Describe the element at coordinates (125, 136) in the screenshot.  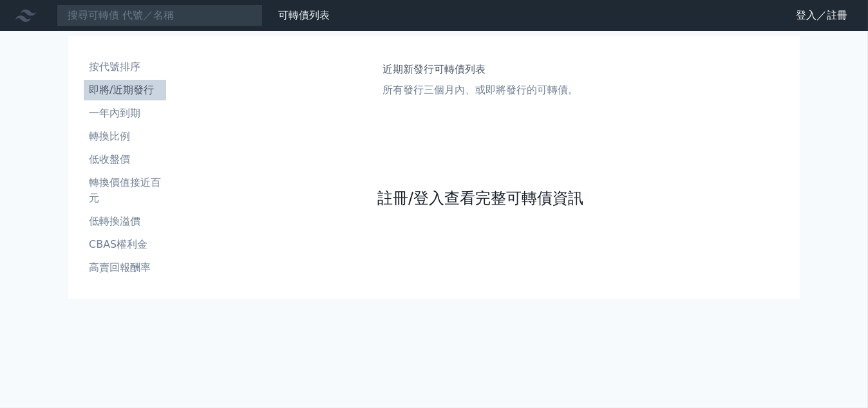
I see `li: 轉換比例` at that location.